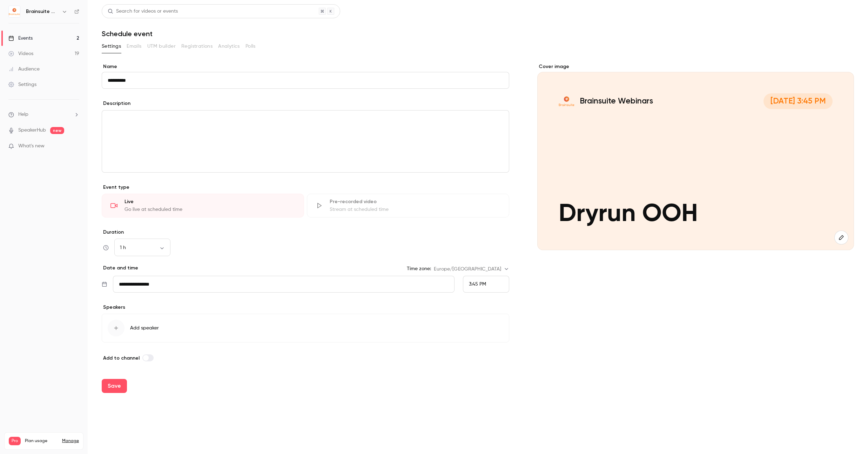 Image resolution: width=868 pixels, height=454 pixels. Describe the element at coordinates (305, 328) in the screenshot. I see `button: Add speaker` at that location.